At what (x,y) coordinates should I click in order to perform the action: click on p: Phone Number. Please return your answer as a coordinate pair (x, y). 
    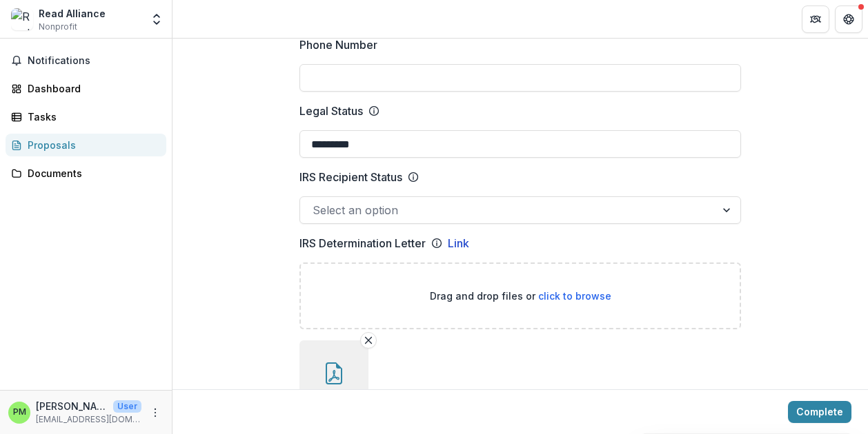
    Looking at the image, I should click on (338, 45).